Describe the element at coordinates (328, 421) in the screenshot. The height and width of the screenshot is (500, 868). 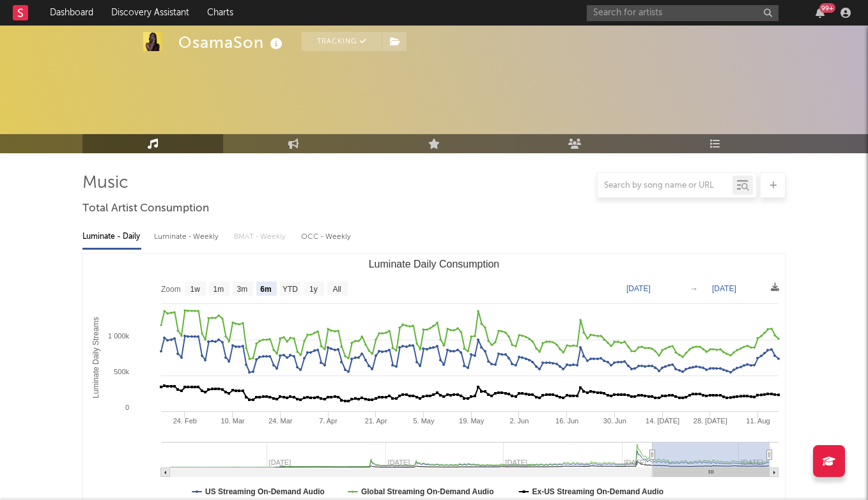
I see `text: 7. Apr` at that location.